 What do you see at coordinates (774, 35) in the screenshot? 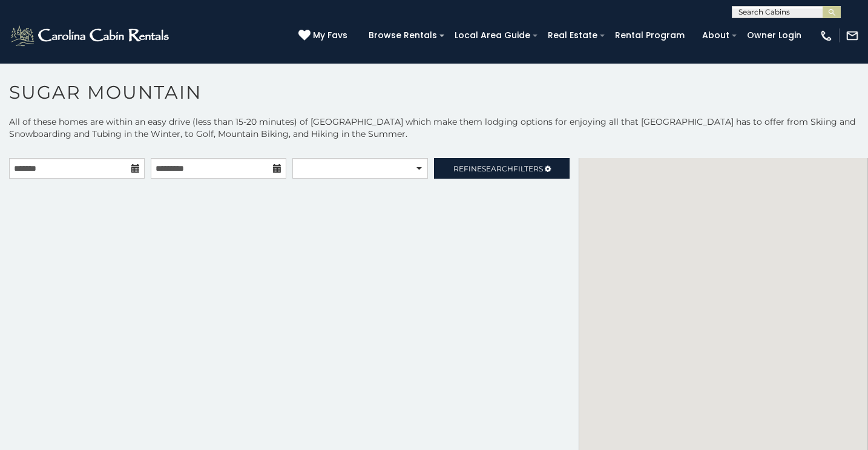
I see `a: Owner Login` at bounding box center [774, 35].